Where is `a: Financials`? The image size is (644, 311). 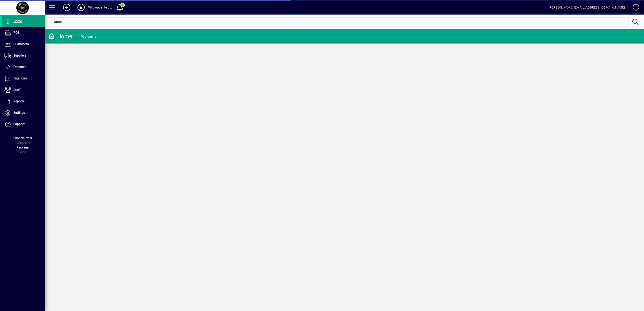
a: Financials is located at coordinates (23, 78).